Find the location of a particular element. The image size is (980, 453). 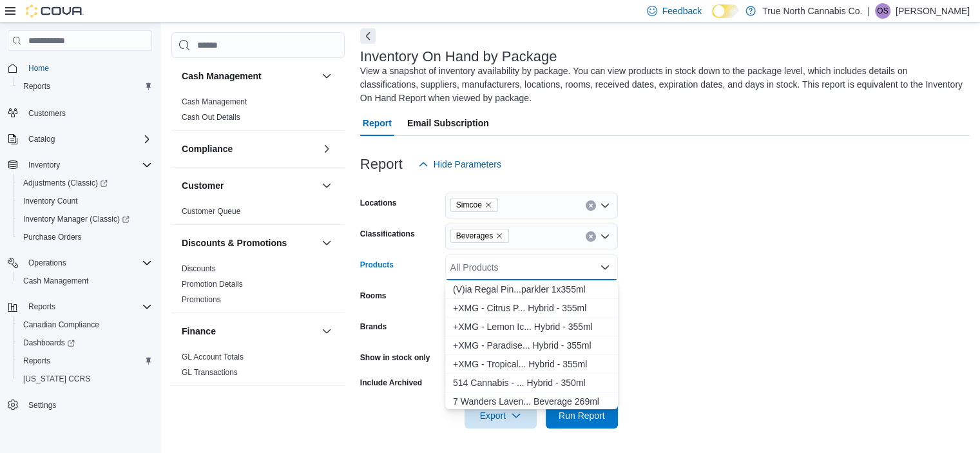

button: +XMG - Paradise Treat 10mg THC + 10mg CBG + Guarana - Hybrid - 355ml is located at coordinates (531, 345).